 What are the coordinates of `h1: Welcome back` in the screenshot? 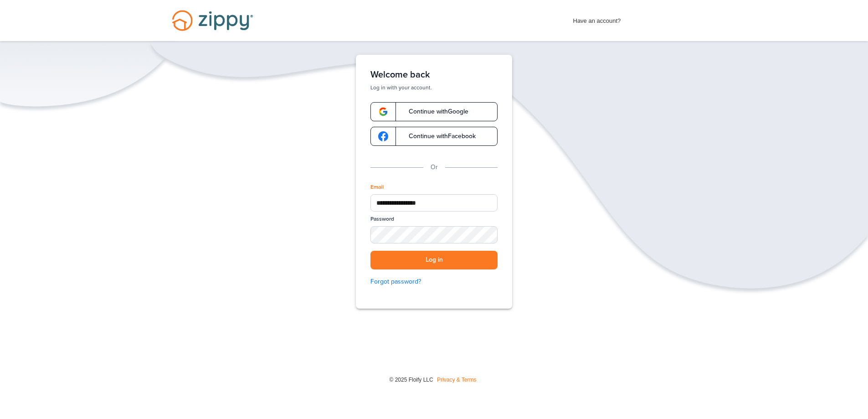 It's located at (434, 75).